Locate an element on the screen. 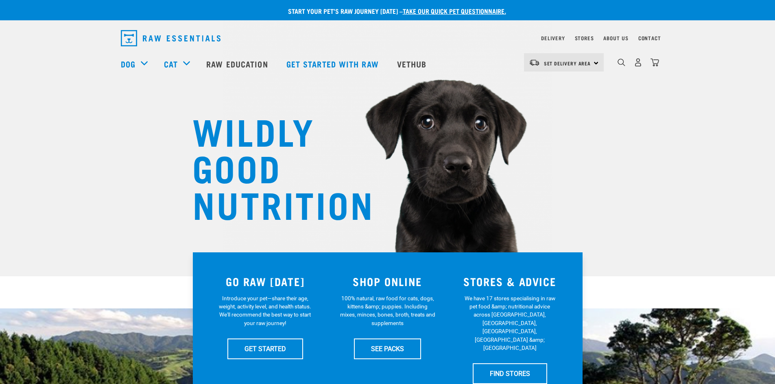 The width and height of the screenshot is (775, 384). a: Cat is located at coordinates (171, 64).